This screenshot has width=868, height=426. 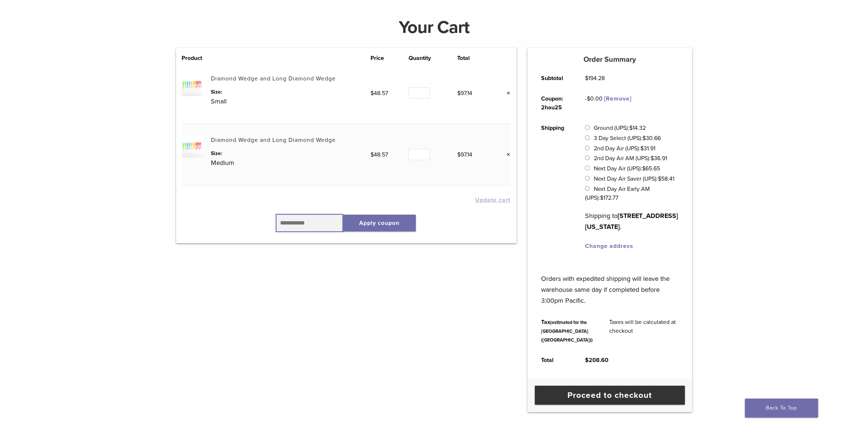 What do you see at coordinates (197, 58) in the screenshot?
I see `th: Product` at bounding box center [197, 58].